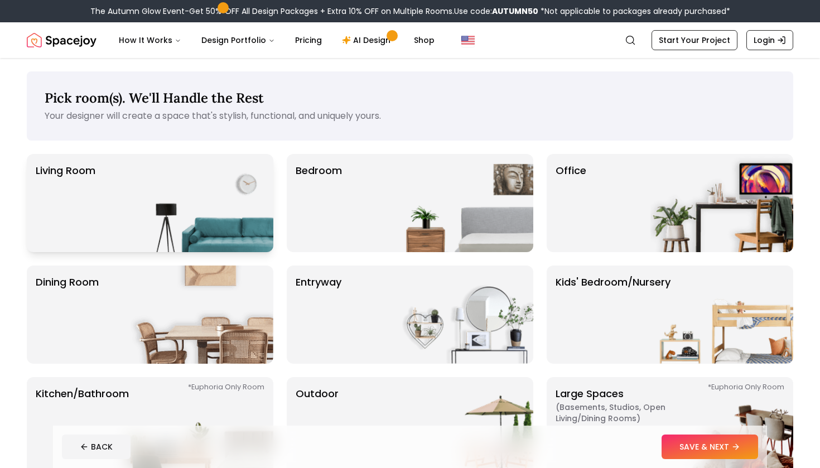  I want to click on a: Start Your Project, so click(694, 40).